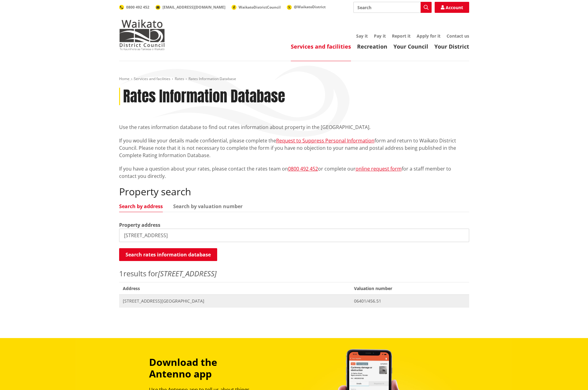 This screenshot has height=390, width=588. I want to click on a: WaikatoDistrictCouncil, so click(256, 7).